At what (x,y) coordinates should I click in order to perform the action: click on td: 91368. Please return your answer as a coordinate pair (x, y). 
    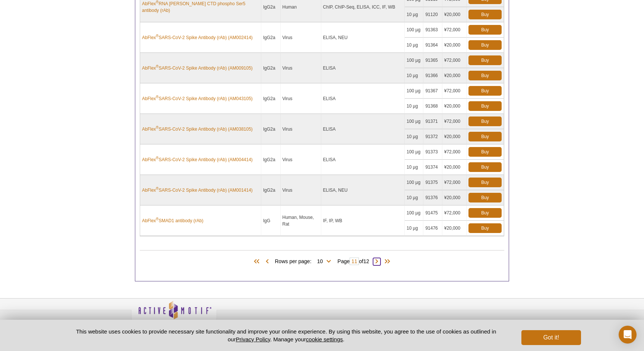
    Looking at the image, I should click on (432, 106).